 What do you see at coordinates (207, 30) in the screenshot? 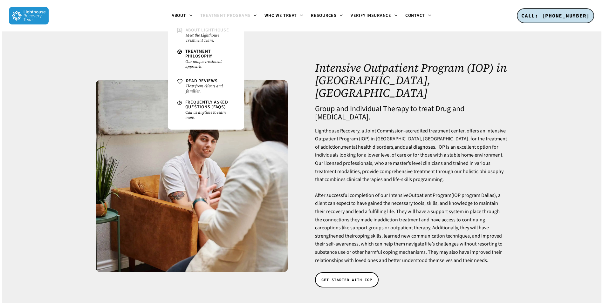
I see `span: About Lighthouse` at bounding box center [207, 30].